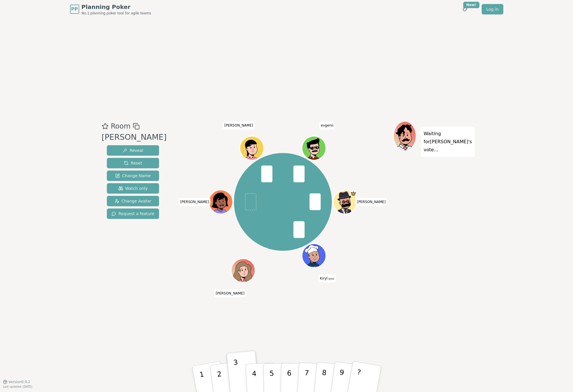 This screenshot has width=573, height=392. I want to click on span: Sergey N is the host, so click(353, 194).